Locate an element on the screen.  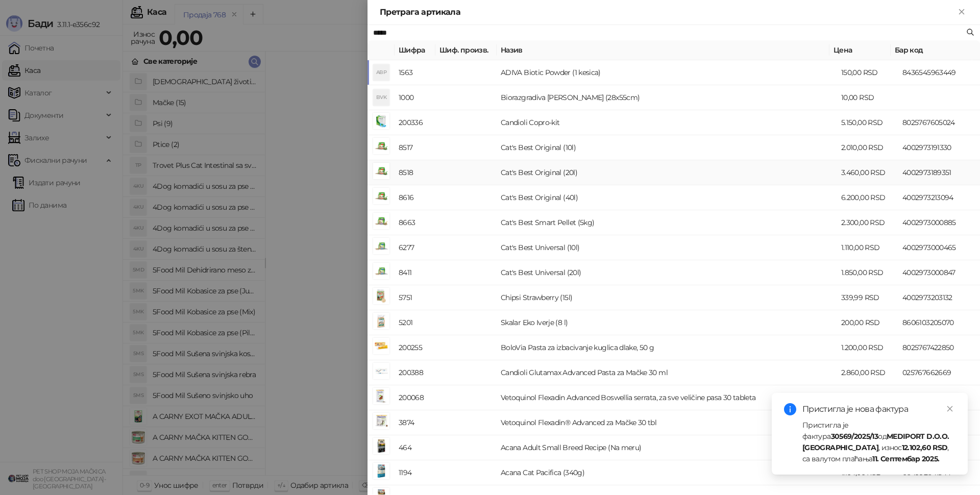
strong: 11. Септембар 2025. is located at coordinates (905, 459).